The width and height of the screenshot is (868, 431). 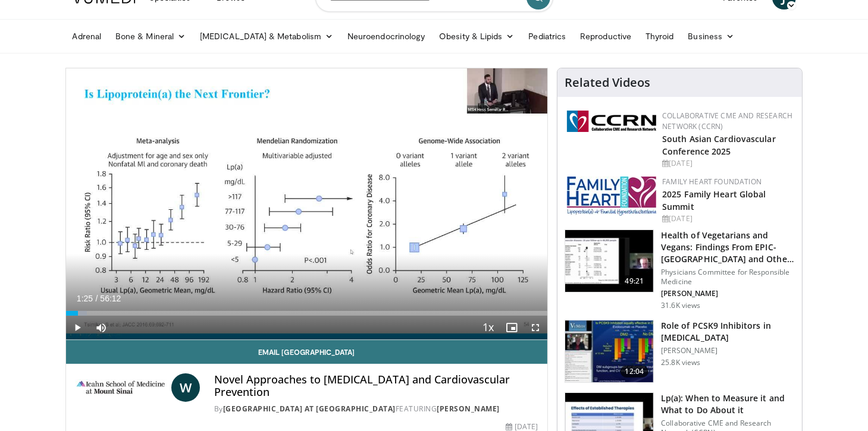 What do you see at coordinates (681, 306) in the screenshot?
I see `p: 31.6K views` at bounding box center [681, 306].